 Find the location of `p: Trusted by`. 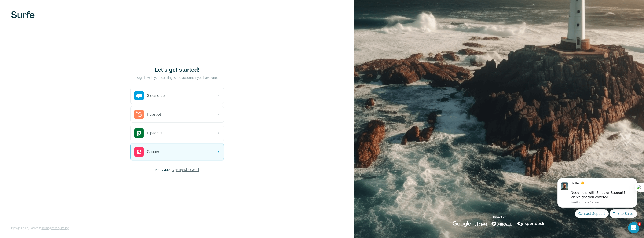

p: Trusted by is located at coordinates (499, 216).